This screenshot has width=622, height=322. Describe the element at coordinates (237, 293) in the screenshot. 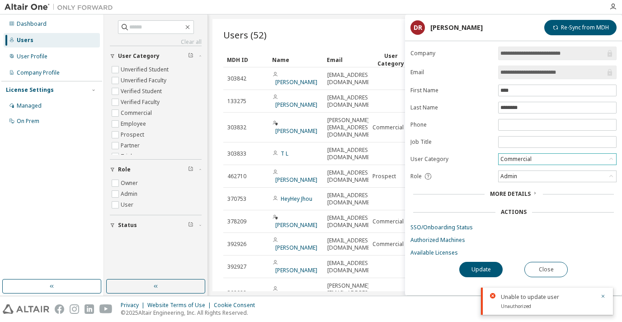

I see `span: 392928` at that location.